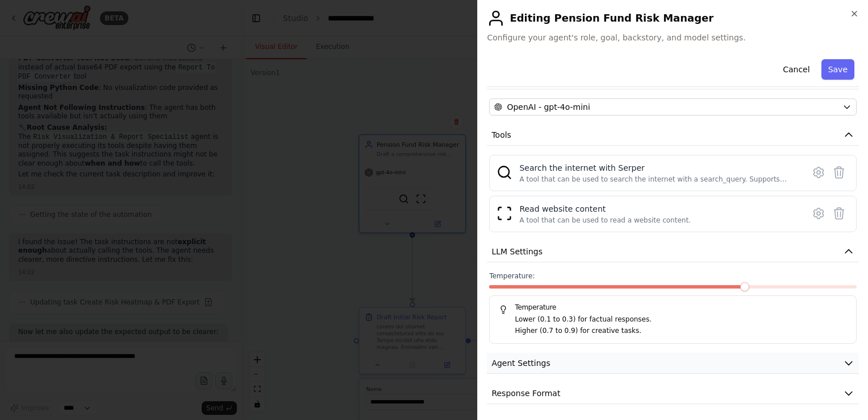  I want to click on span: Response Format, so click(526, 393).